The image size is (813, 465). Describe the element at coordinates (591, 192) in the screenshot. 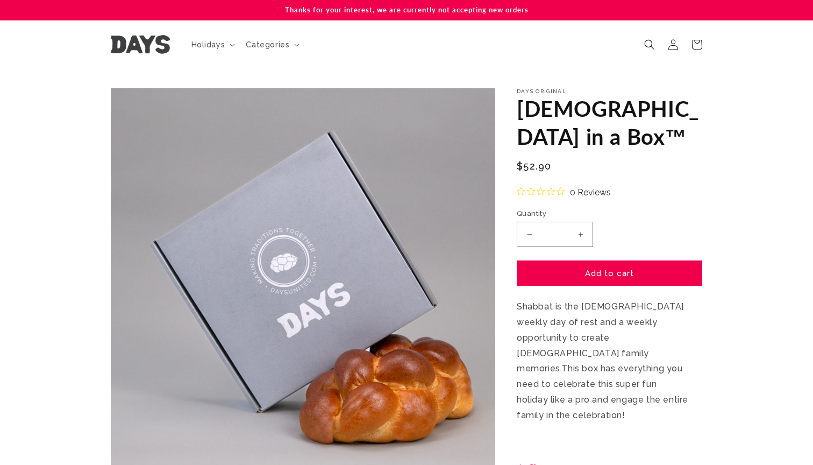

I see `span: 0 Reviews` at that location.